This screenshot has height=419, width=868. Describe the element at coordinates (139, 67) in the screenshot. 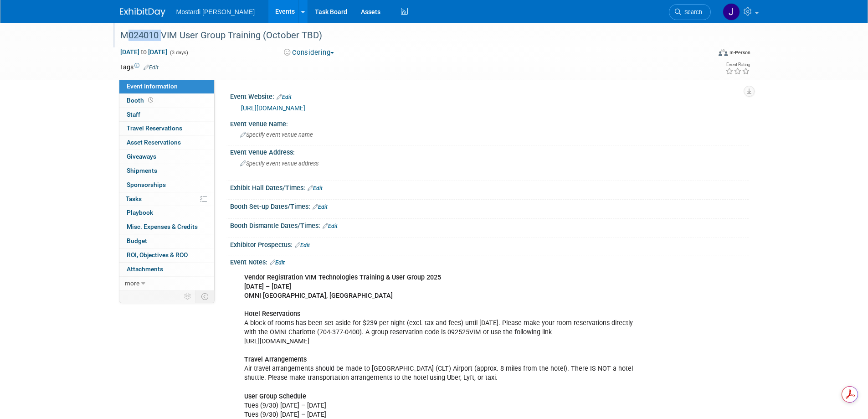

I see `td: Tags` at that location.